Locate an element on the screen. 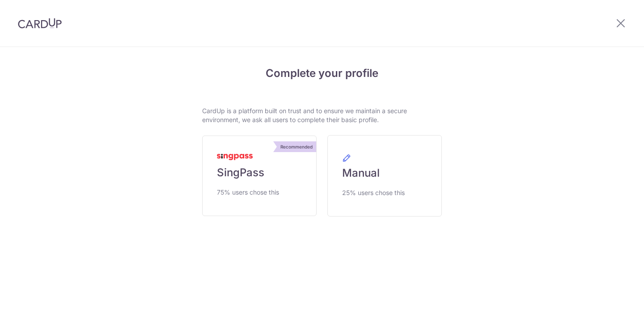  div: Recommended is located at coordinates (296, 147).